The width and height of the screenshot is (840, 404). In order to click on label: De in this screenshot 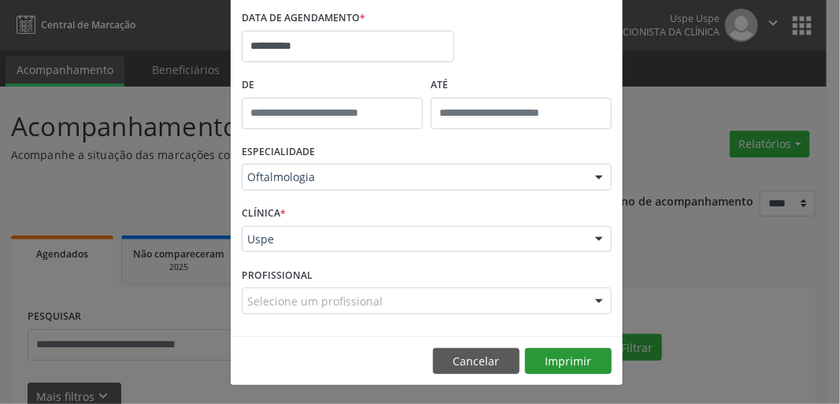, I will do `click(332, 85)`.